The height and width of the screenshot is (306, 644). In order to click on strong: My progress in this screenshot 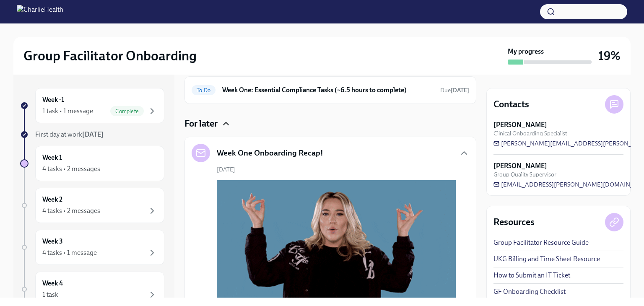, I will do `click(526, 52)`.